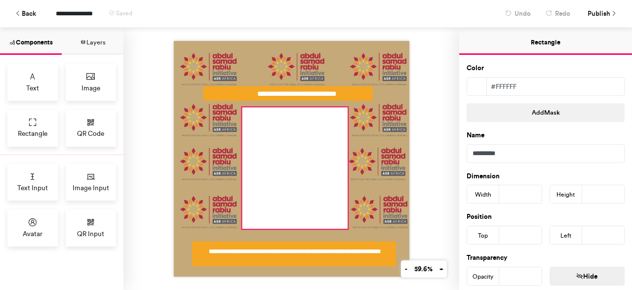  Describe the element at coordinates (91, 88) in the screenshot. I see `span: Image` at that location.